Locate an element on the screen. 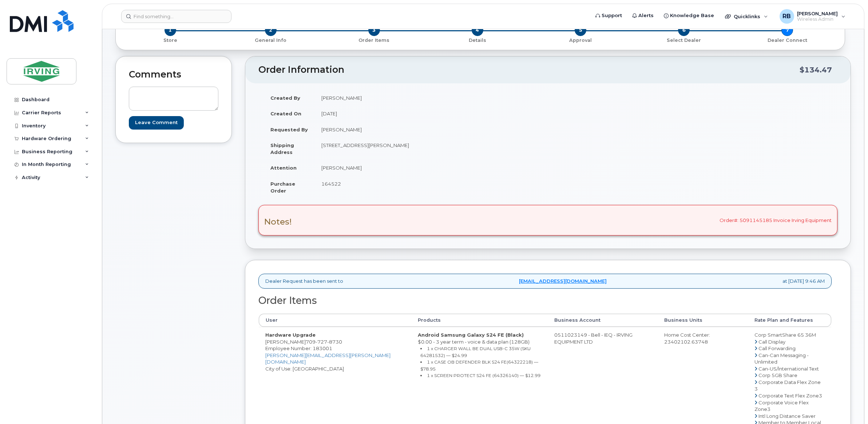  a: 5 Approval is located at coordinates (580, 40).